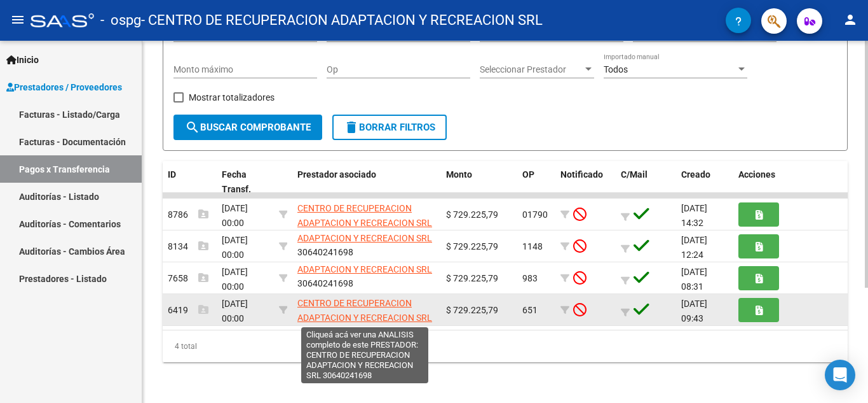 This screenshot has height=403, width=868. Describe the element at coordinates (645, 182) in the screenshot. I see `datatable-header-cell: C/Mail` at that location.